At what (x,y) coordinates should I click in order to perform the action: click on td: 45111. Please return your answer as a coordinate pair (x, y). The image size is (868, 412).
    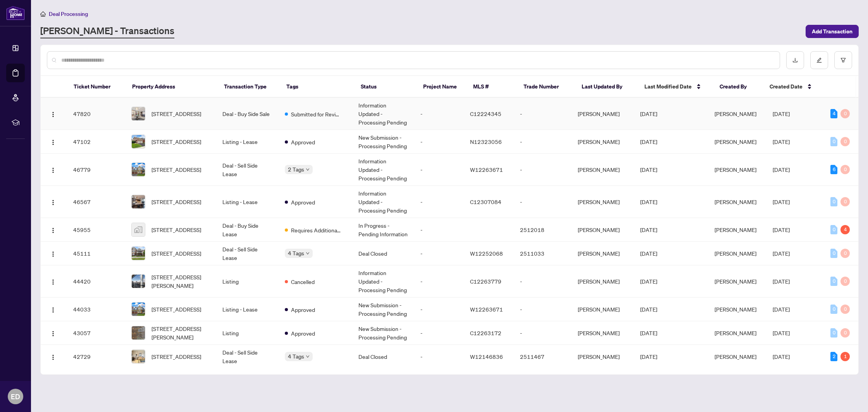
    Looking at the image, I should click on (96, 253).